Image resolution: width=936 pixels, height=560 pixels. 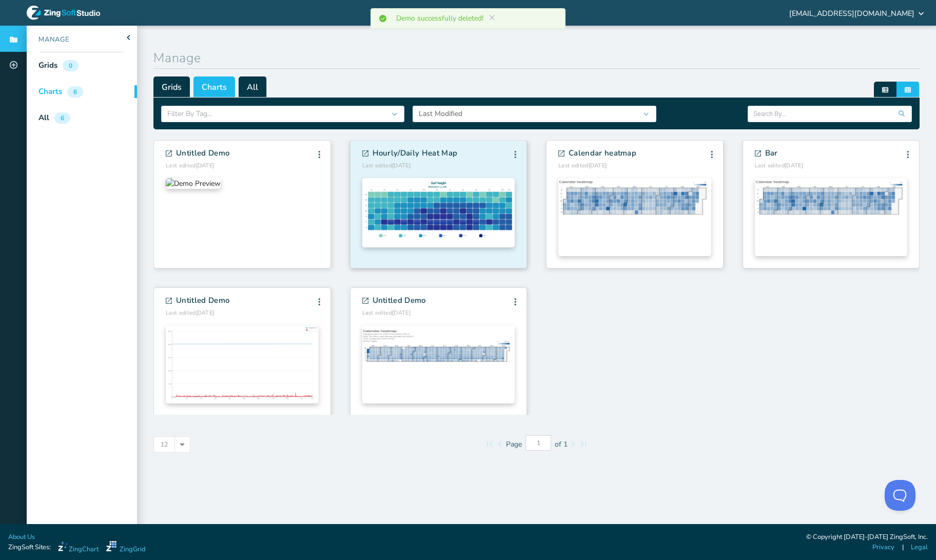 I want to click on div: 0, so click(x=71, y=66).